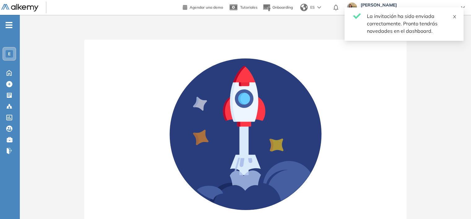 The height and width of the screenshot is (219, 471). I want to click on span: Onboarding, so click(283, 7).